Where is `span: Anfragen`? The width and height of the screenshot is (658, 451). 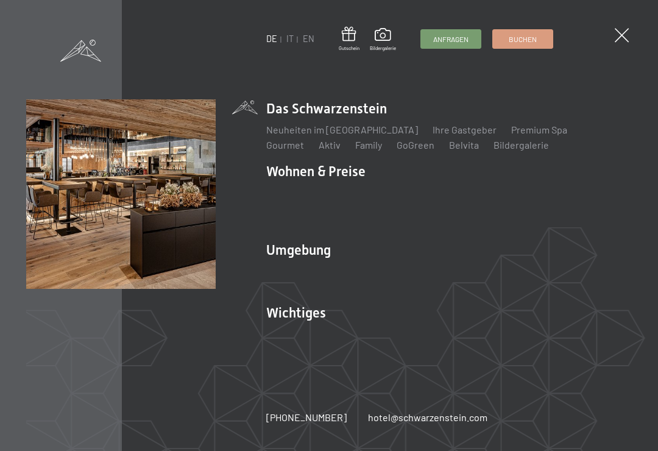
span: Anfragen is located at coordinates (451, 39).